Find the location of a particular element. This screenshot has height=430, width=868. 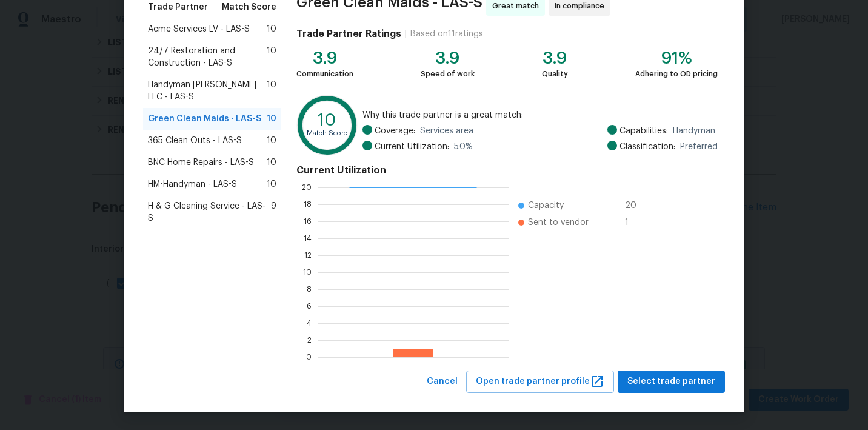

span: Handyman is located at coordinates (694, 131).